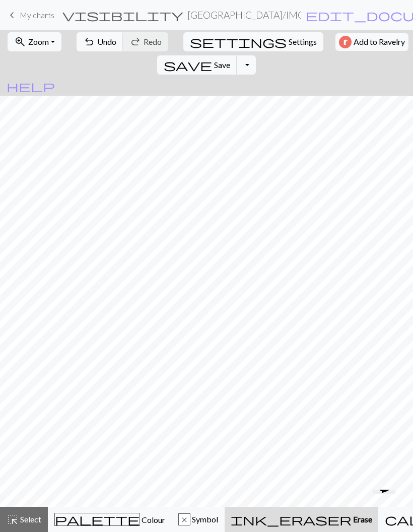 This screenshot has height=532, width=413. Describe the element at coordinates (34, 42) in the screenshot. I see `button: Zoom` at that location.